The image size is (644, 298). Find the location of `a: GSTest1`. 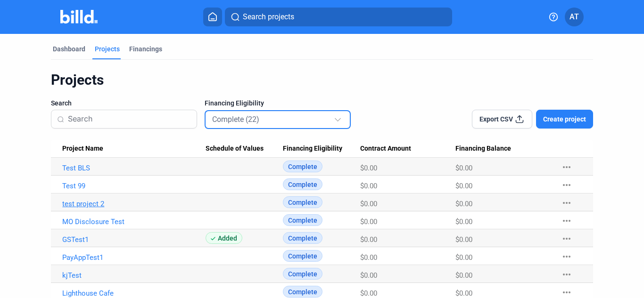

a: GSTest1 is located at coordinates (134, 240).